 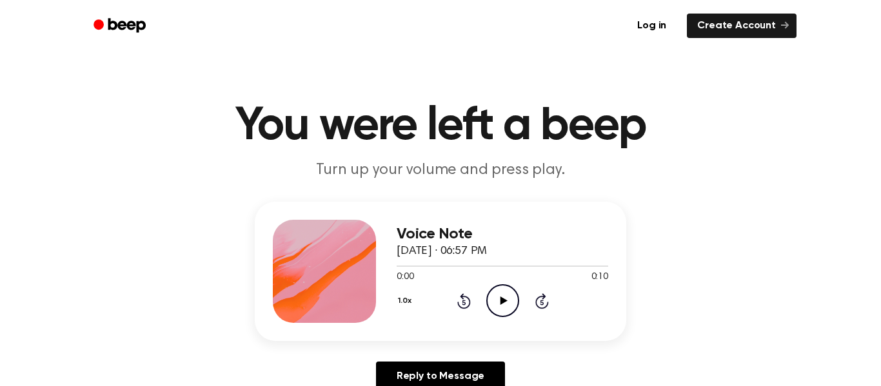 What do you see at coordinates (405, 277) in the screenshot?
I see `span: 0:00` at bounding box center [405, 277].